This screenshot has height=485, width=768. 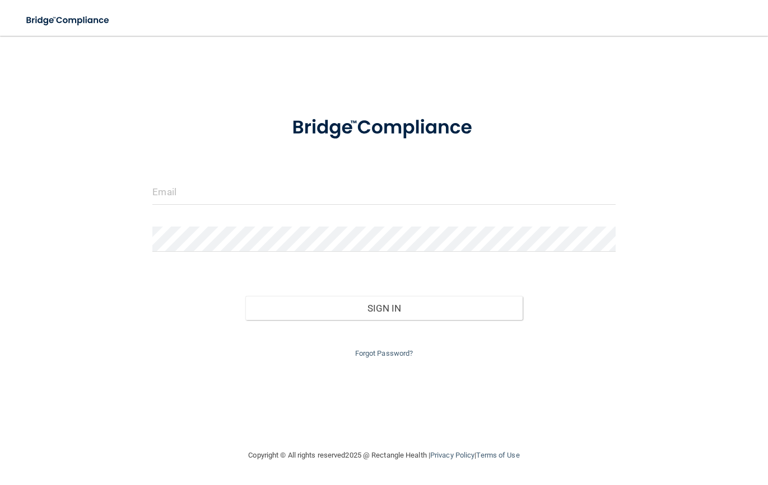 What do you see at coordinates (497, 455) in the screenshot?
I see `a: Terms of Use` at bounding box center [497, 455].